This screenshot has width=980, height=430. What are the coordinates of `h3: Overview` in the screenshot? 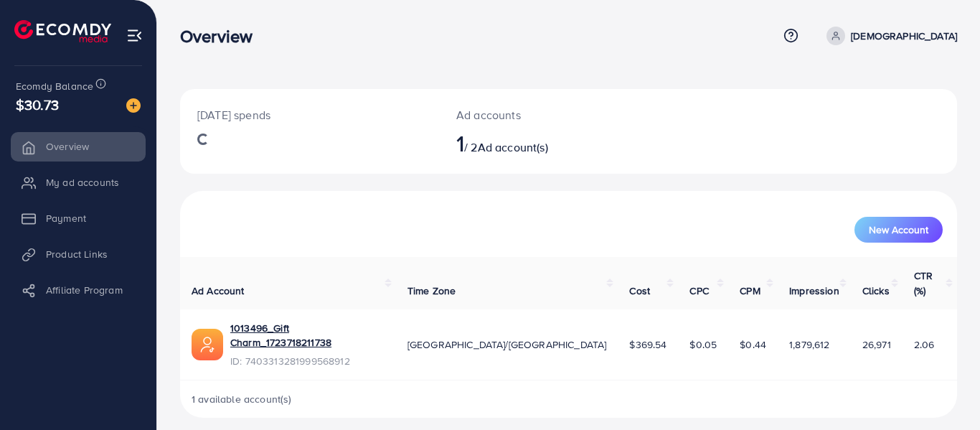 It's located at (221, 36).